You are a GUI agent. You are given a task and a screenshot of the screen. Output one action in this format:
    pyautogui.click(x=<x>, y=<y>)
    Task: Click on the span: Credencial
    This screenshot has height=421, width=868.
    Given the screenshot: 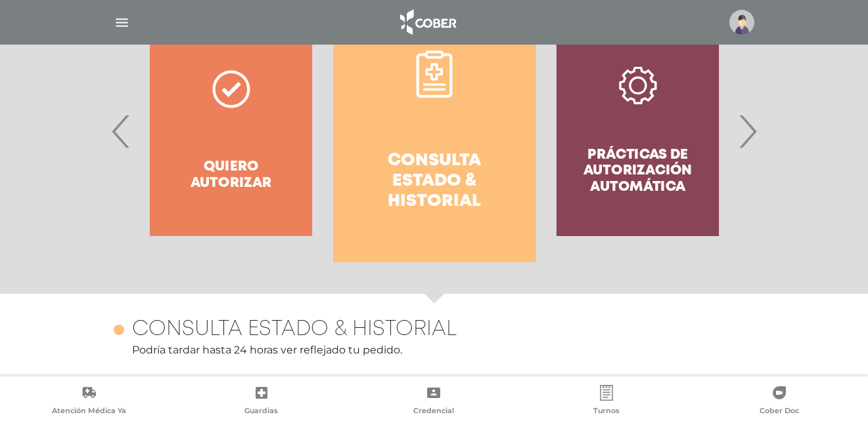 What is the action you would take?
    pyautogui.click(x=433, y=412)
    